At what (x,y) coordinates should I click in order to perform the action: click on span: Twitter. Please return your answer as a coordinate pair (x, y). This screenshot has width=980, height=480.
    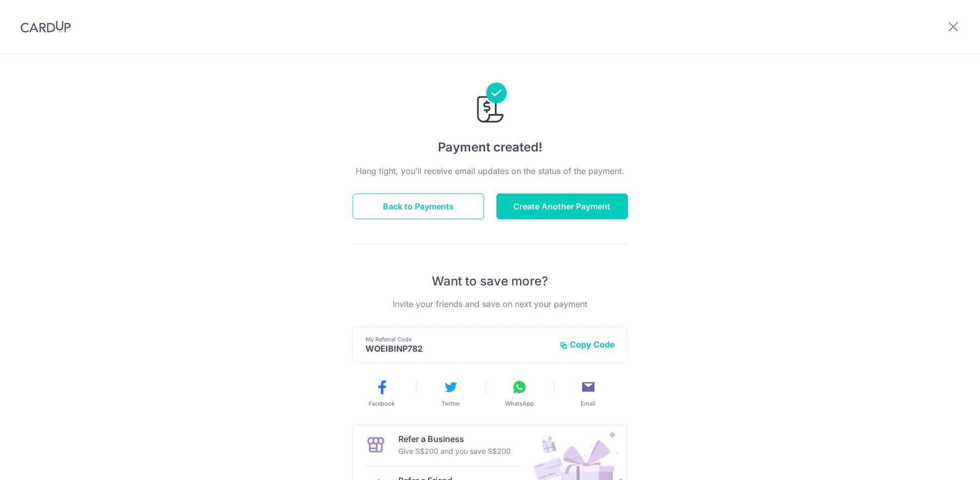
    Looking at the image, I should click on (451, 403).